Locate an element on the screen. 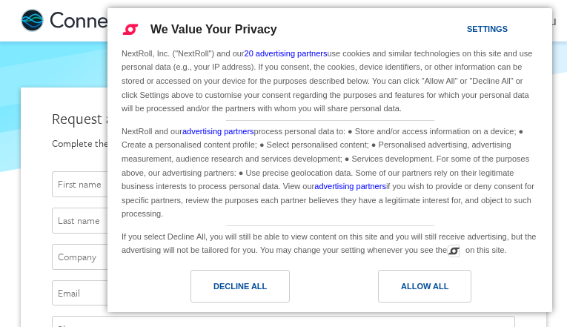  a: Allow All is located at coordinates (436, 290).